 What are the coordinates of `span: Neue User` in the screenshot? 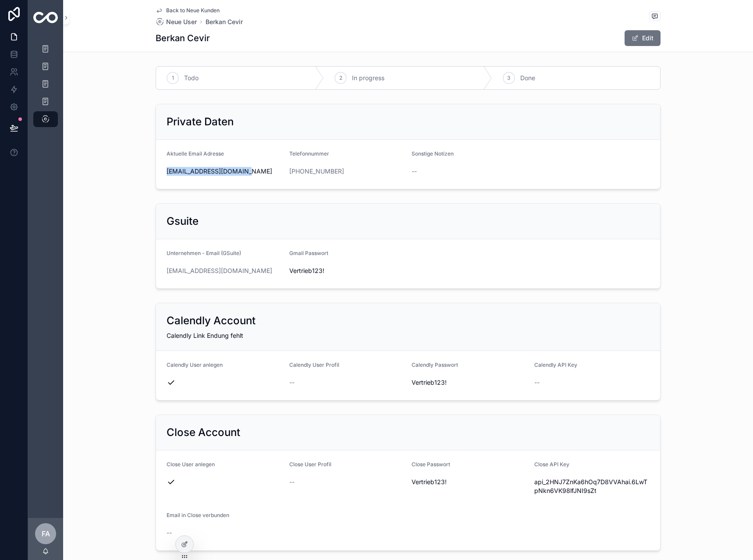 It's located at (181, 22).